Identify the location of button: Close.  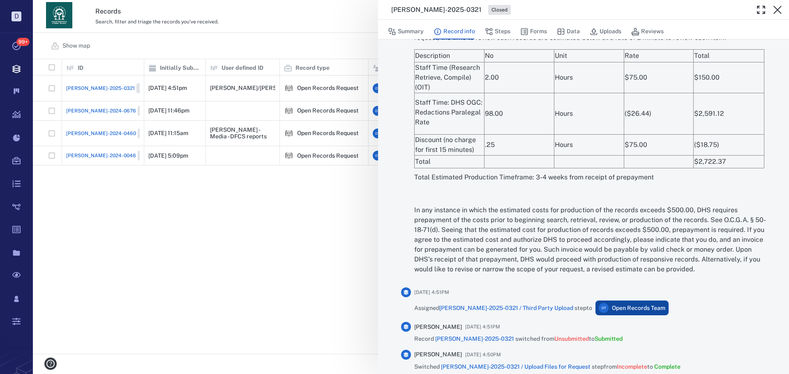
(777, 10).